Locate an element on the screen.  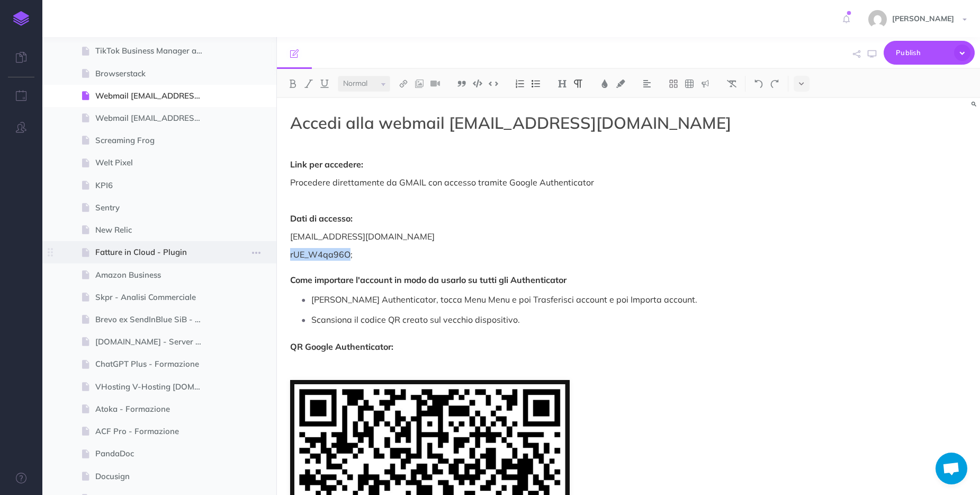
button: Publish is located at coordinates (929, 52).